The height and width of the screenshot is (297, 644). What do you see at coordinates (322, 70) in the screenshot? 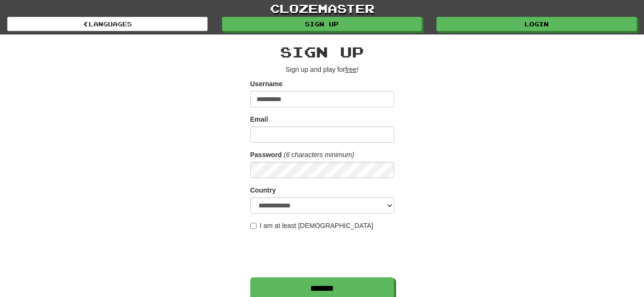
I see `p: Sign up and play for !` at bounding box center [322, 70].